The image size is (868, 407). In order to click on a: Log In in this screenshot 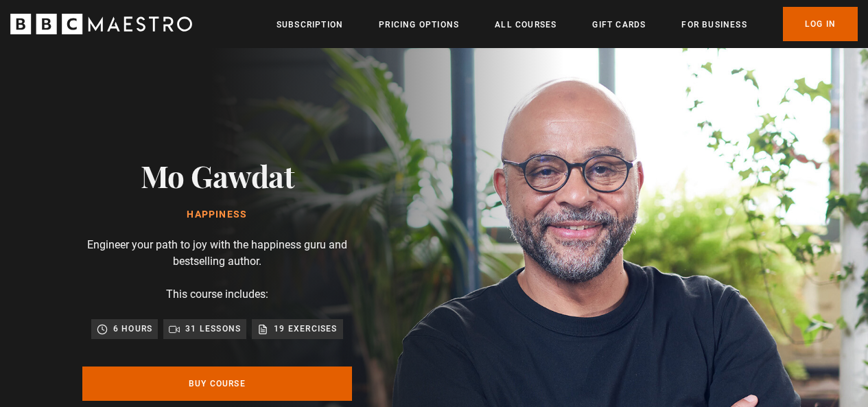, I will do `click(821, 24)`.